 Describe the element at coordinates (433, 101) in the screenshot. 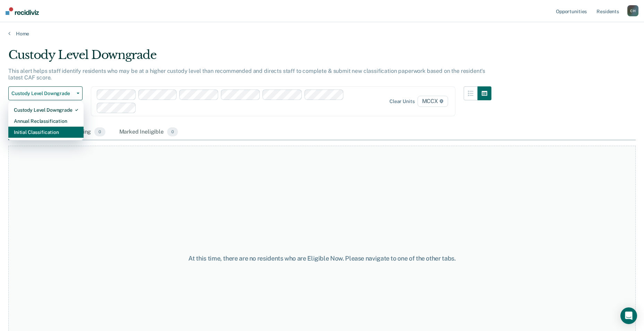

I see `span: MCCX` at that location.